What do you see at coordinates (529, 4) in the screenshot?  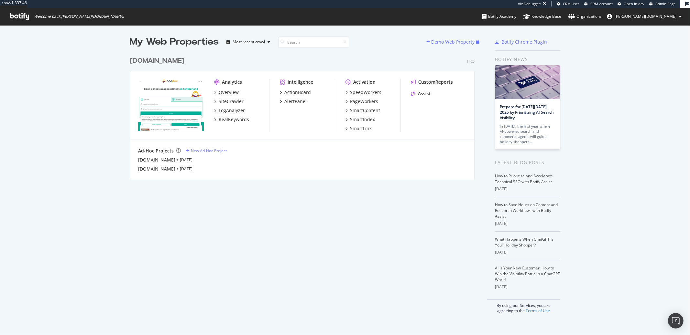 I see `div: Viz Debugger:` at bounding box center [529, 4].